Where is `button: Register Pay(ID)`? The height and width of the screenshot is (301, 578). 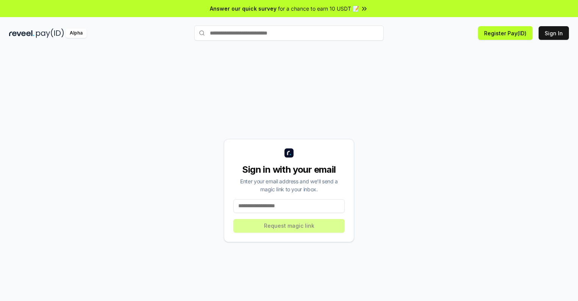 button: Register Pay(ID) is located at coordinates (506, 33).